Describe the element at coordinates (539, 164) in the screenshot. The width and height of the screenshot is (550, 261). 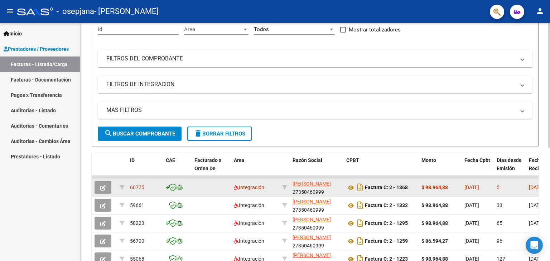
I see `span: Fecha Recibido` at that location.